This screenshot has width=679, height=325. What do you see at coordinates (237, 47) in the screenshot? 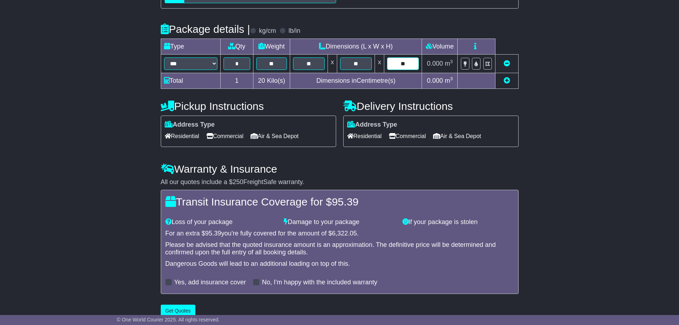
I see `td: Qty` at bounding box center [237, 47].